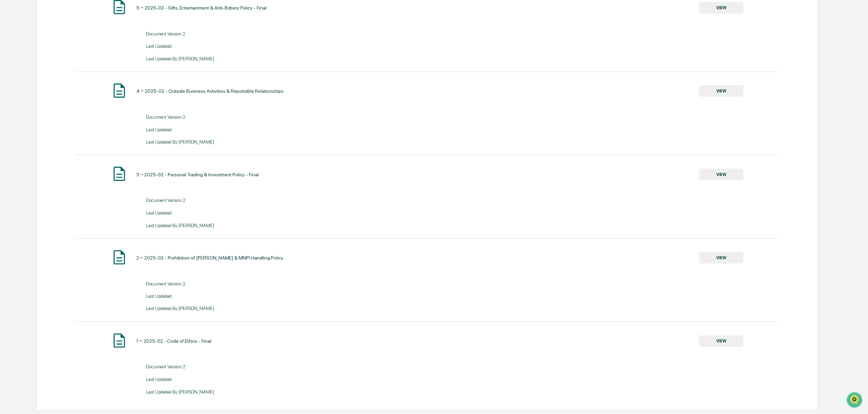  What do you see at coordinates (201, 7) in the screenshot?
I see `div: 5 ~ 2025-02 - Gifts, Entertainment & Anti-Bribery Policy - Final` at bounding box center [201, 7].